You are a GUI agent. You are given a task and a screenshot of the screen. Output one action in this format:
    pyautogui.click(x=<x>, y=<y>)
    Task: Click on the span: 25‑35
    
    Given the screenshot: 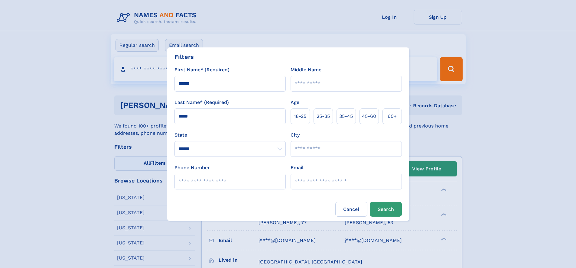 What is the action you would take?
    pyautogui.click(x=323, y=116)
    